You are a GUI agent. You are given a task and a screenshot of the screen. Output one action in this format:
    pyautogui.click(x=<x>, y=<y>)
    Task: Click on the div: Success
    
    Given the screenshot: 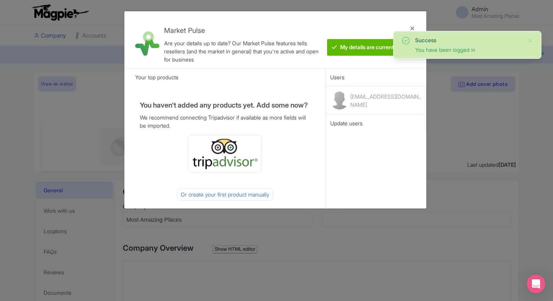 What is the action you would take?
    pyautogui.click(x=468, y=40)
    